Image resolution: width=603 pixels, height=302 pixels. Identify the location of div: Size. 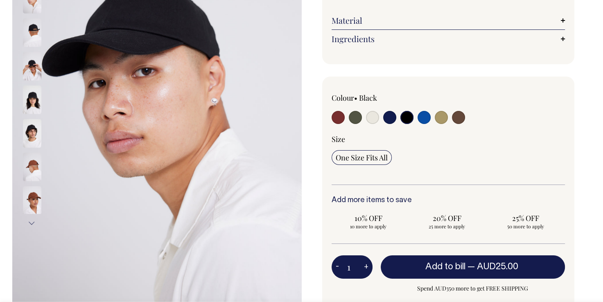
(448, 139).